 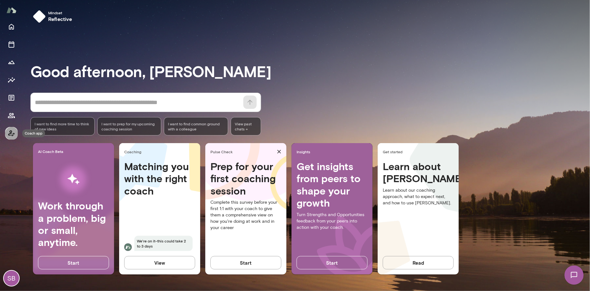 What do you see at coordinates (332, 221) in the screenshot?
I see `p: Turn Strengths and Opportunities feedback from your peers into action with your coach.` at bounding box center [332, 221].